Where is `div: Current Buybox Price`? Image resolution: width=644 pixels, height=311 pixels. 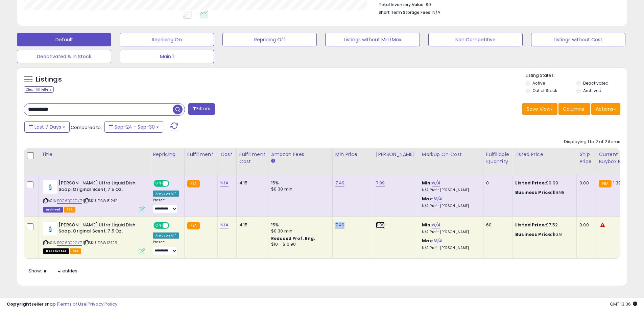 div: Current Buybox Price is located at coordinates (616, 158).